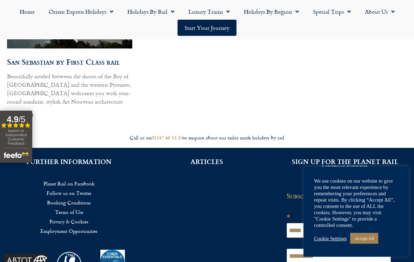  Describe the element at coordinates (209, 12) in the screenshot. I see `a: Luxury Trains` at that location.